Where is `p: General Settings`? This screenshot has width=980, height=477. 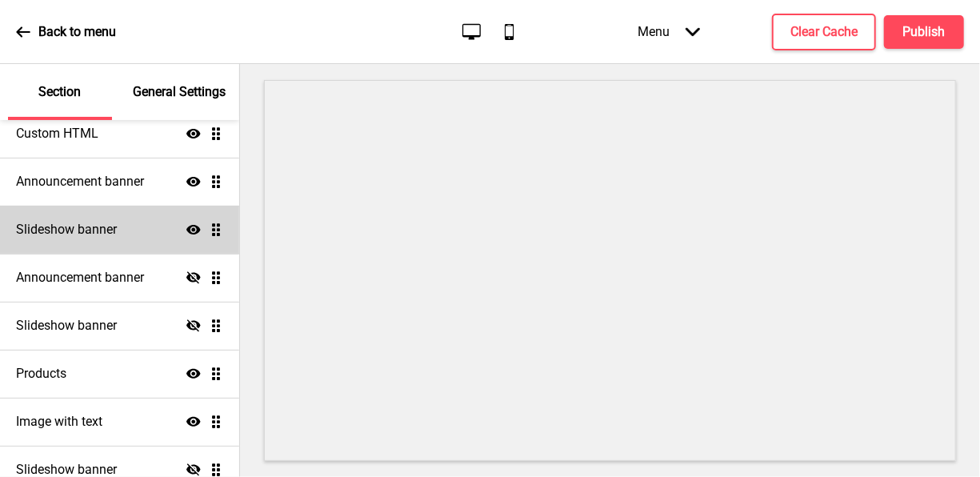 p: General Settings is located at coordinates (179, 92).